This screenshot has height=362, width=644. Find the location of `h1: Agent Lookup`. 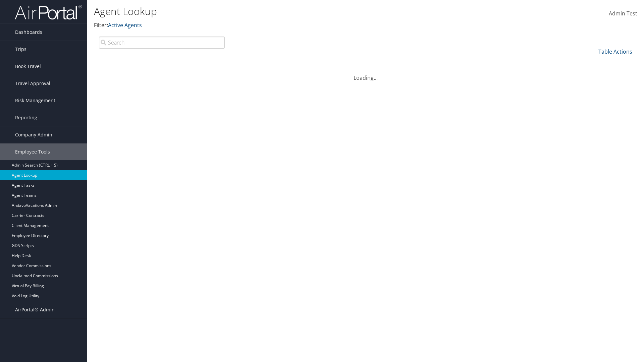

h1: Agent Lookup is located at coordinates (275, 12).